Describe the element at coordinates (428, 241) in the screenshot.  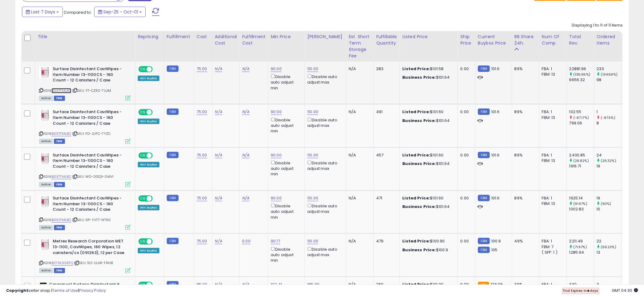
I see `div: $100.90` at that location.